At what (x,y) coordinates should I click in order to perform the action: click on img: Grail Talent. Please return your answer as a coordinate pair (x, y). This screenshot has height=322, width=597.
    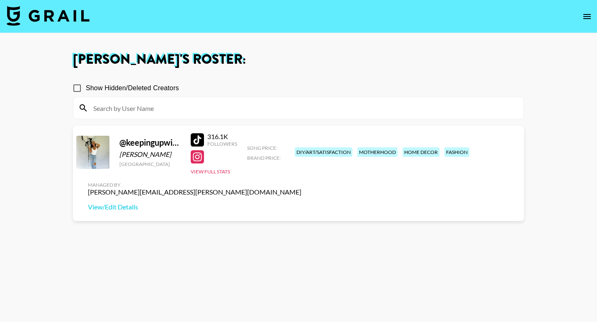
    Looking at the image, I should click on (48, 16).